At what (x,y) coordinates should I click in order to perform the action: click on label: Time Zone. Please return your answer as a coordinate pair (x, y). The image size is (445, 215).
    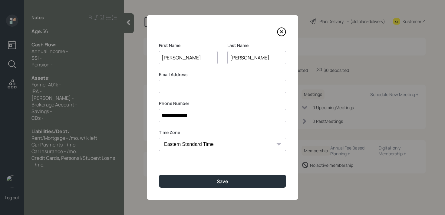
    Looking at the image, I should click on (222, 132).